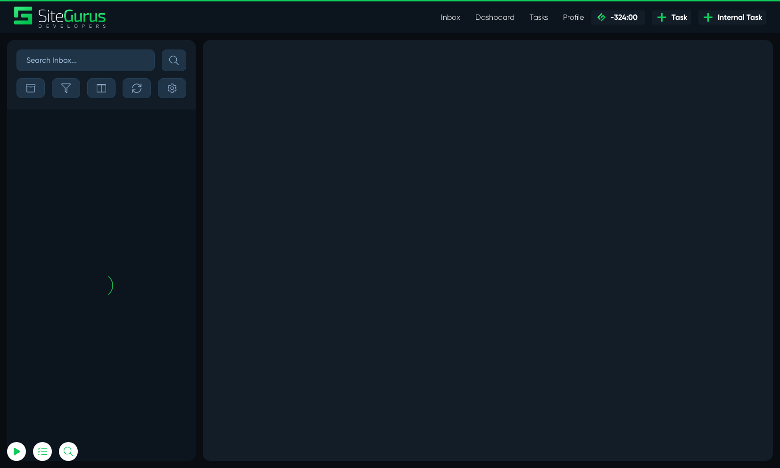 The height and width of the screenshot is (468, 780). What do you see at coordinates (618, 17) in the screenshot?
I see `a: -324:00` at bounding box center [618, 17].